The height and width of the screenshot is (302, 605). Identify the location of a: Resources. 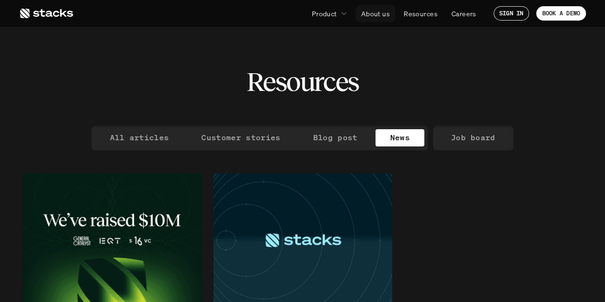
(420, 13).